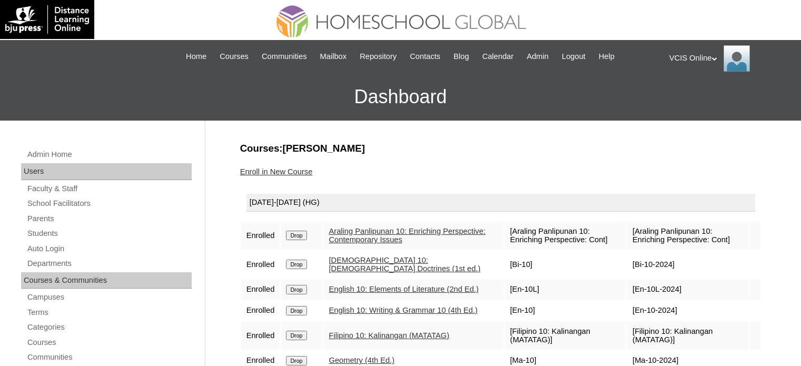 The height and width of the screenshot is (366, 801). What do you see at coordinates (425, 56) in the screenshot?
I see `span: Contacts` at bounding box center [425, 56].